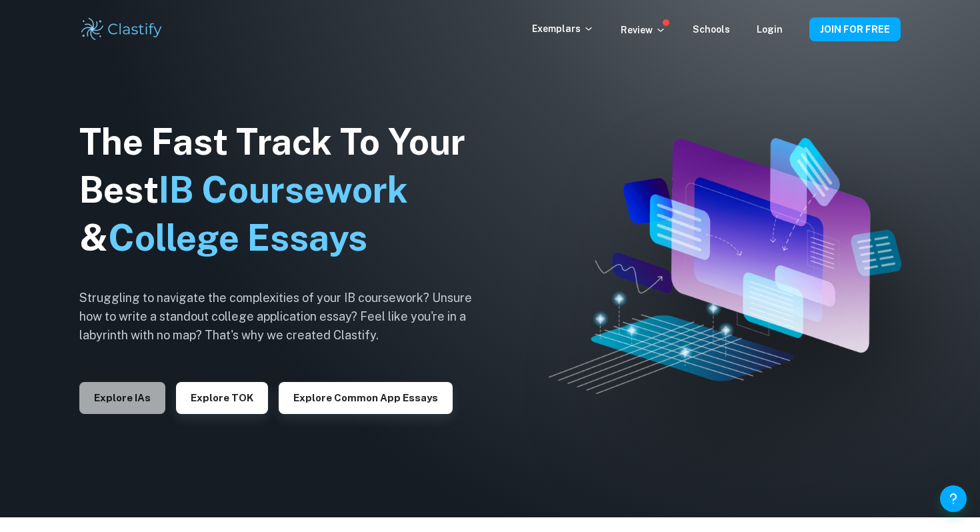 This screenshot has height=532, width=980. I want to click on span: IB Coursework, so click(284, 189).